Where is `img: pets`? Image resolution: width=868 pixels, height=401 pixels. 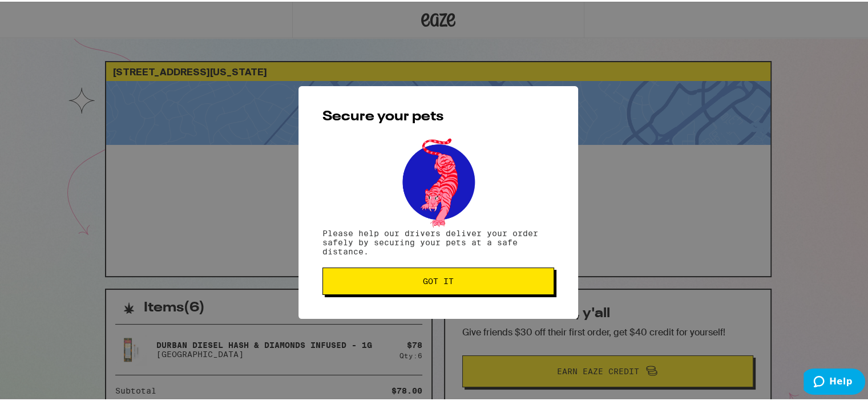 img: pets is located at coordinates (438, 180).